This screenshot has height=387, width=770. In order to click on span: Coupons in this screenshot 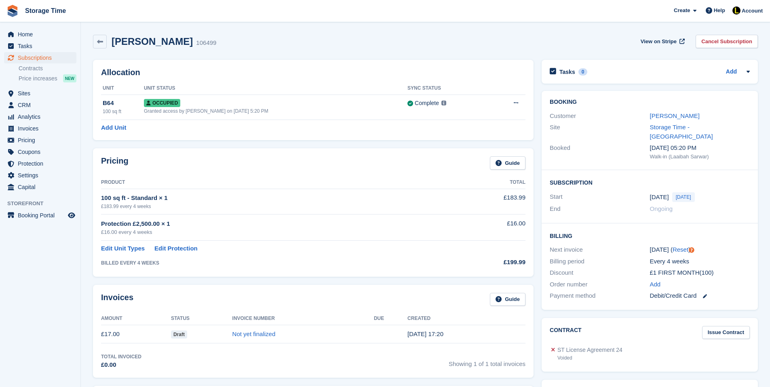, I will do `click(42, 152)`.